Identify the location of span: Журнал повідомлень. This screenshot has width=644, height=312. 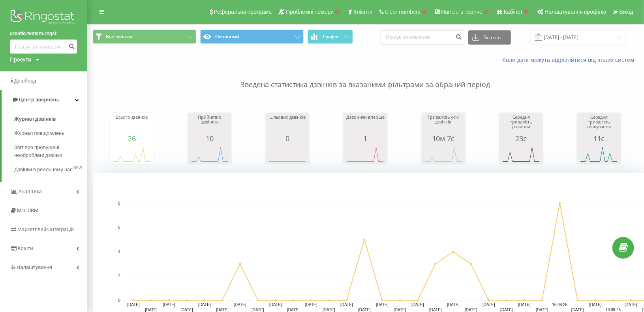
(39, 133).